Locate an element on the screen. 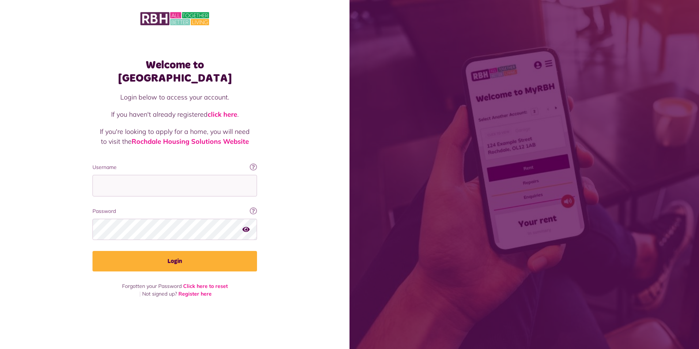  span: Forgotten your Password is located at coordinates (152, 286).